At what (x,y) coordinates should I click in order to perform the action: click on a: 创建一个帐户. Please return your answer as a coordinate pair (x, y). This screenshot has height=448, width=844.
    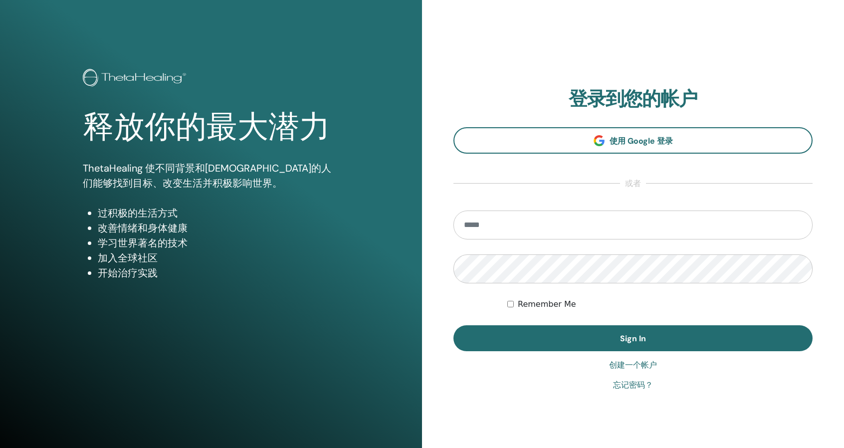
    Looking at the image, I should click on (633, 365).